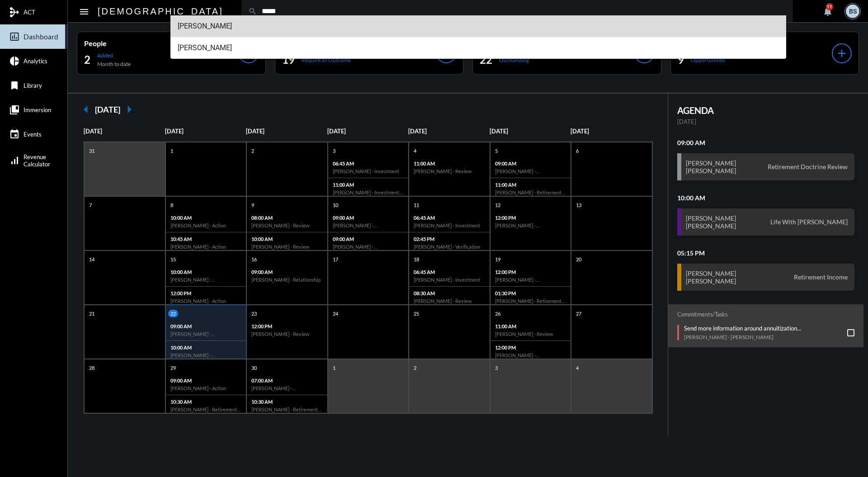  What do you see at coordinates (41, 36) in the screenshot?
I see `span: Dashboard` at bounding box center [41, 36].